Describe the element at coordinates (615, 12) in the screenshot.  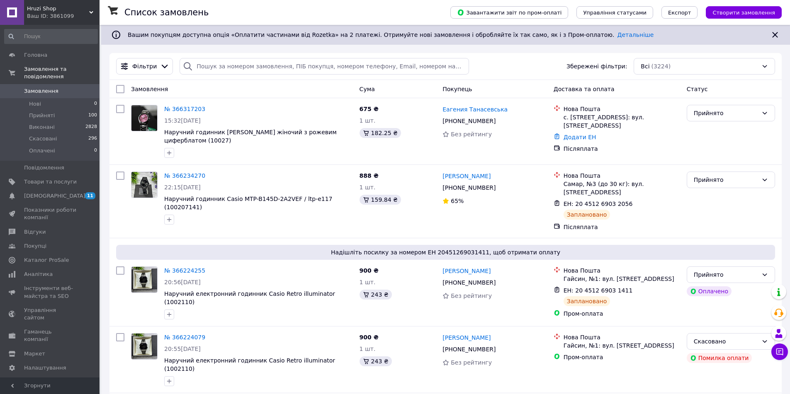
I see `span: Управління статусами` at that location.